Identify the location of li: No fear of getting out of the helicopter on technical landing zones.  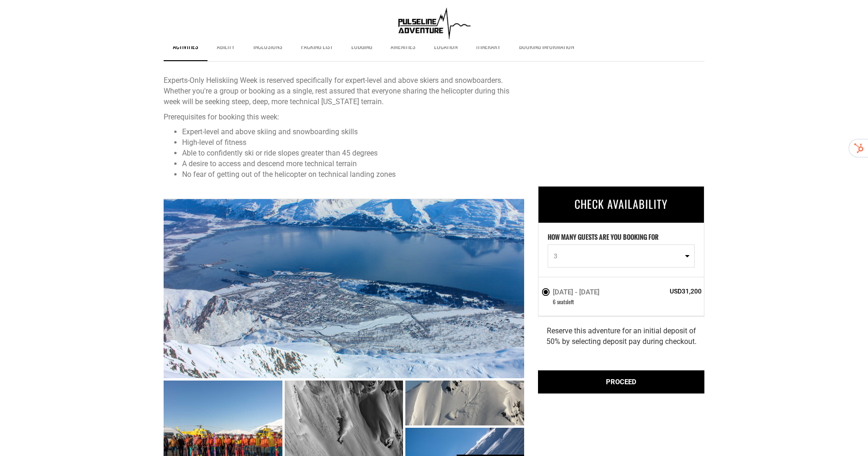
(353, 175).